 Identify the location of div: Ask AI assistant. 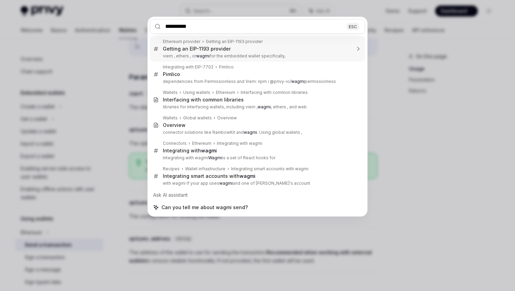
(257, 195).